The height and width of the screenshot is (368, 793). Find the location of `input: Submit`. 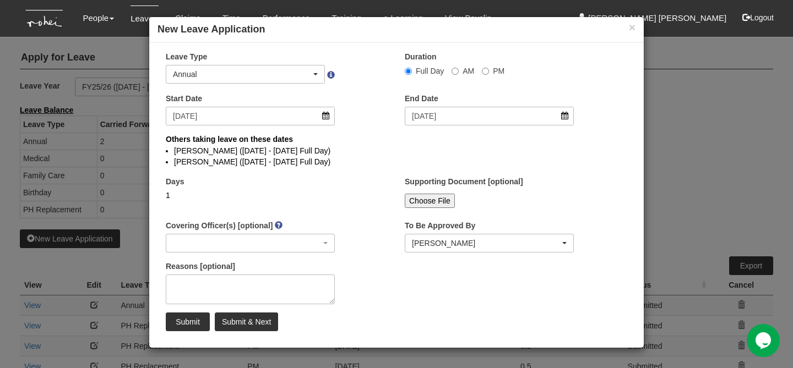

input: Submit is located at coordinates (188, 322).